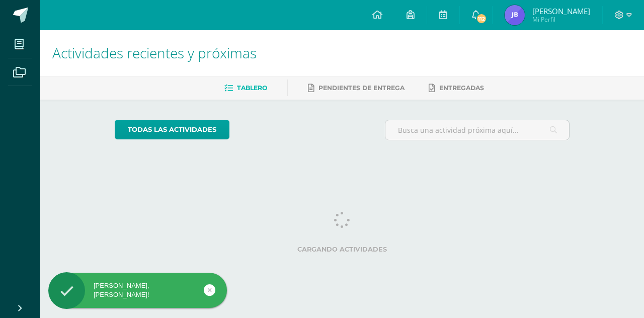 The height and width of the screenshot is (318, 644). Describe the element at coordinates (252, 88) in the screenshot. I see `span: Tablero` at that location.